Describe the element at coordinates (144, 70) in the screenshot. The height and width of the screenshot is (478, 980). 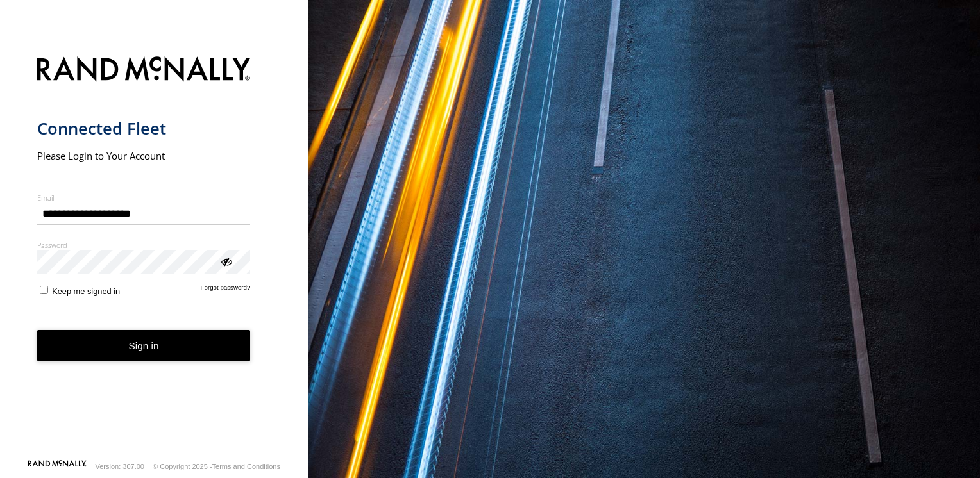
I see `img: Rand McNally` at that location.